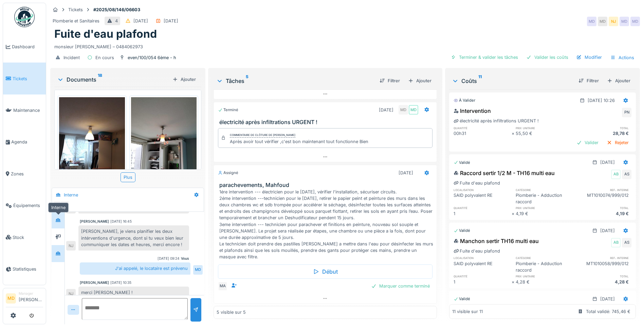  I want to click on span: Zones, so click(27, 174).